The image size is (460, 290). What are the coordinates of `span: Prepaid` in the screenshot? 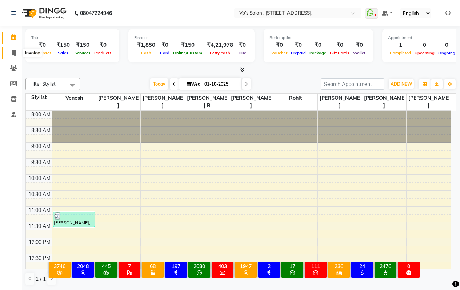 It's located at (298, 53).